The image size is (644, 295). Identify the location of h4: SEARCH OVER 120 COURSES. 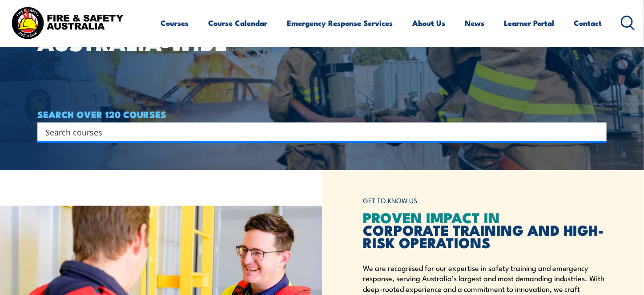
(322, 114).